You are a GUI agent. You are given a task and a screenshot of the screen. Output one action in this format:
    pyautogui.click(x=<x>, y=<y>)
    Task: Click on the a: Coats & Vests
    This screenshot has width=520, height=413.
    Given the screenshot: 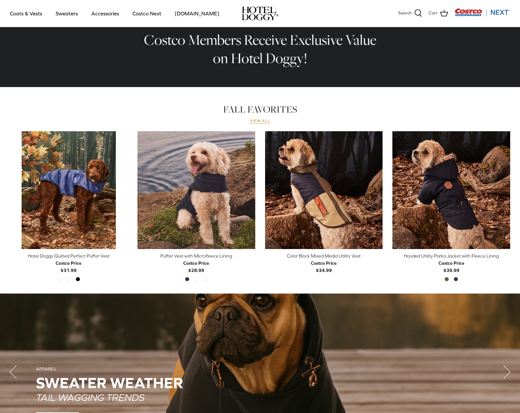 What is the action you would take?
    pyautogui.click(x=26, y=13)
    